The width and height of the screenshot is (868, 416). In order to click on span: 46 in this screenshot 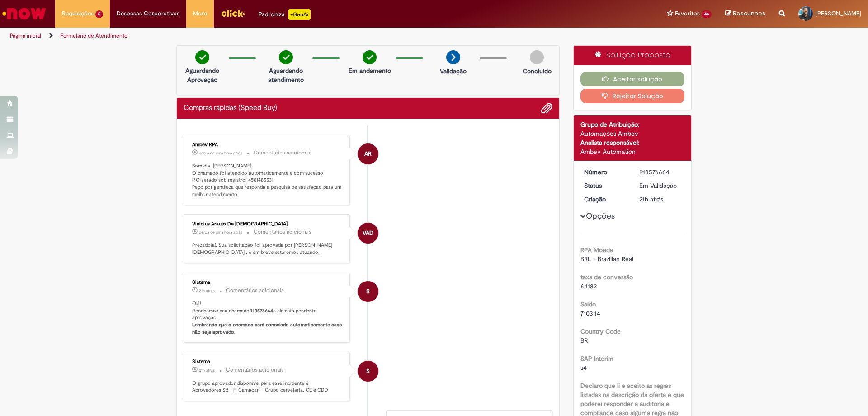, I will do `click(706, 14)`.